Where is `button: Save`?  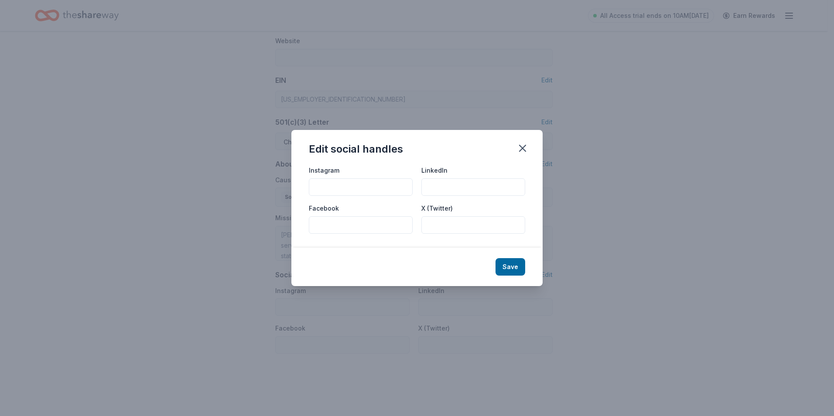 button: Save is located at coordinates (511, 267).